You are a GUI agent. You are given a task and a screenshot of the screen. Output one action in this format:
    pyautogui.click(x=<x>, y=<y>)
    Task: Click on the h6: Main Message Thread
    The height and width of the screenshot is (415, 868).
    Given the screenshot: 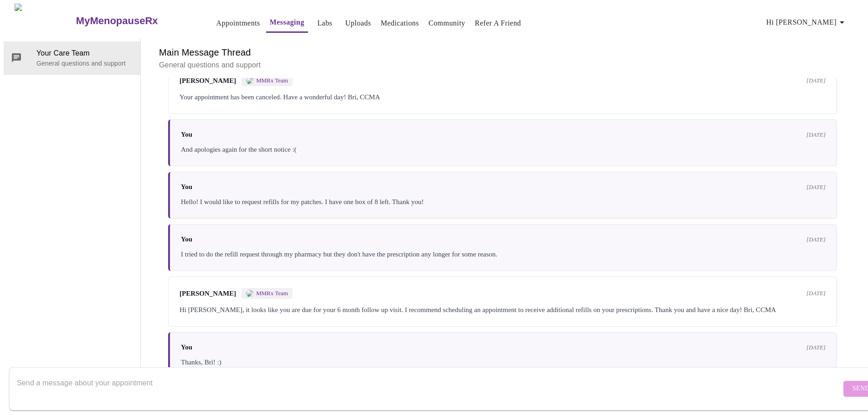 What is the action you would take?
    pyautogui.click(x=502, y=52)
    